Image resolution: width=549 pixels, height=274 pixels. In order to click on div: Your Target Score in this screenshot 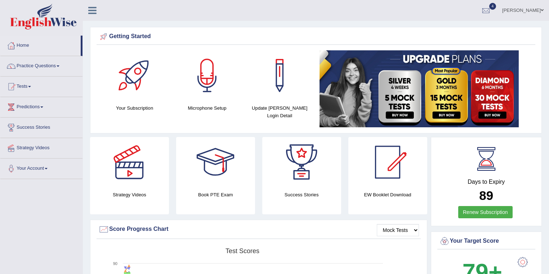, I will do `click(486, 242)`.